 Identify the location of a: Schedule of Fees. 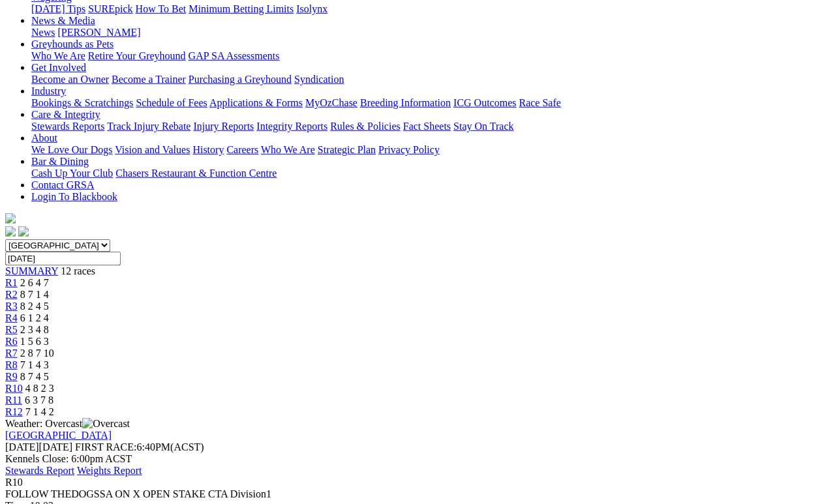
(171, 103).